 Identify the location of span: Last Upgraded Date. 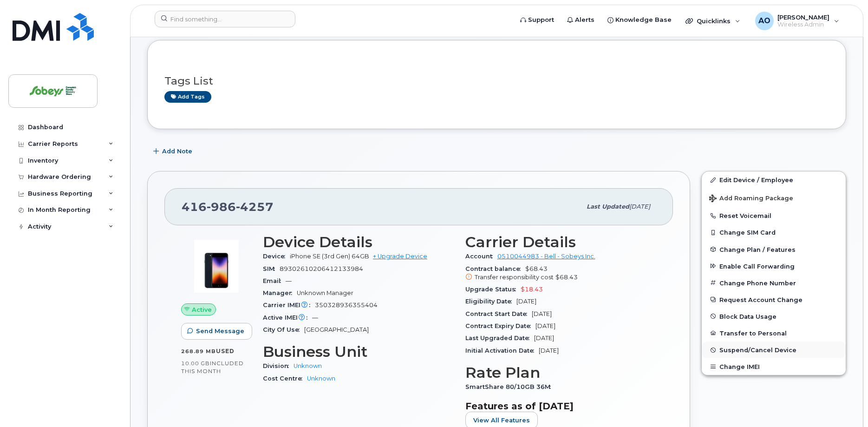
(500, 338).